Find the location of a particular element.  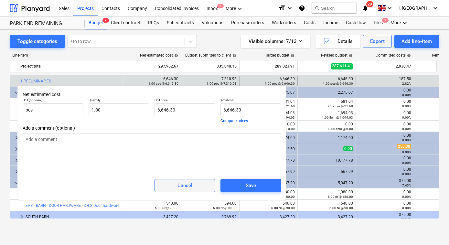

div: 2,930.47 is located at coordinates (385, 66).